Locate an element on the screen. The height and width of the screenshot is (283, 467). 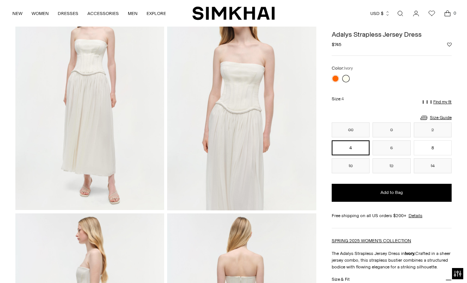
button: Add to Bag is located at coordinates (391, 193).